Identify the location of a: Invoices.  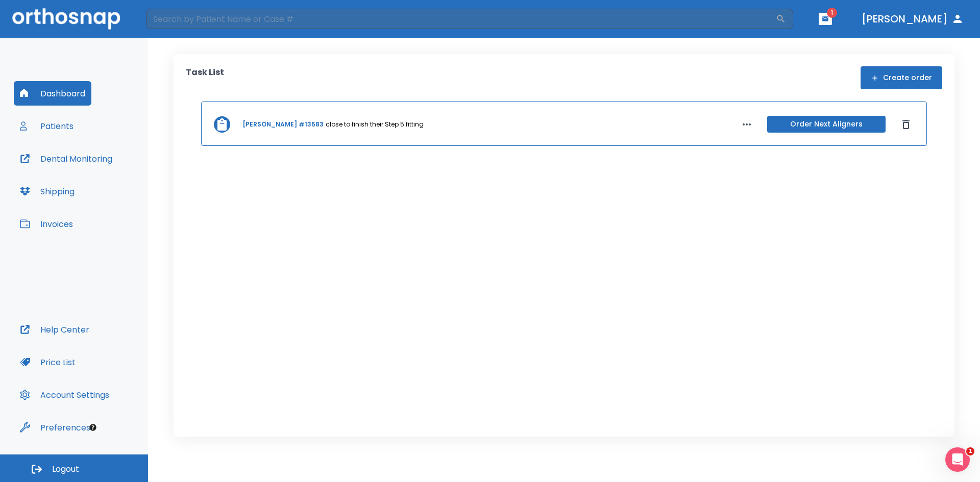
(46, 223).